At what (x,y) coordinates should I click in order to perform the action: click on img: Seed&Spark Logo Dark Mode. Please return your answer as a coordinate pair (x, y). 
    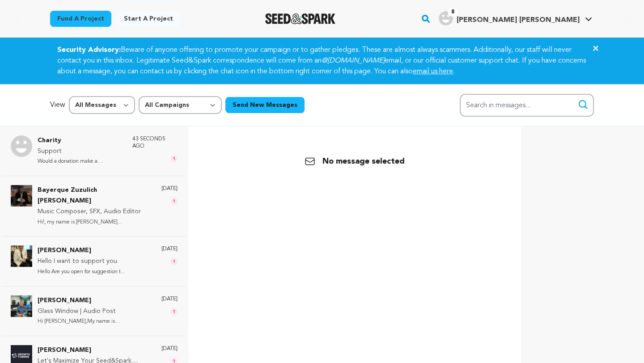
    Looking at the image, I should click on (300, 19).